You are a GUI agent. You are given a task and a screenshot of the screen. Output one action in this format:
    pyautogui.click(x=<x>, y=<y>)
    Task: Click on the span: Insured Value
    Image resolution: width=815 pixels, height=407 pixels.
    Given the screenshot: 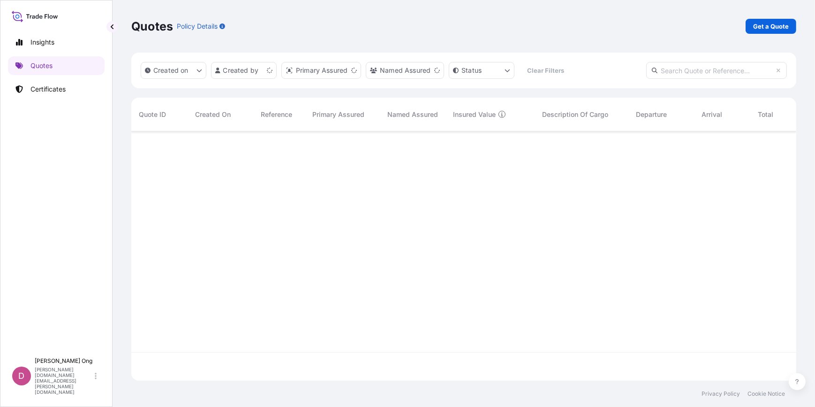 What is the action you would take?
    pyautogui.click(x=474, y=114)
    